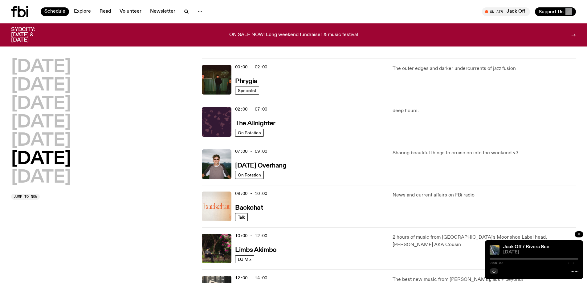  I want to click on p: deep hours., so click(484, 111).